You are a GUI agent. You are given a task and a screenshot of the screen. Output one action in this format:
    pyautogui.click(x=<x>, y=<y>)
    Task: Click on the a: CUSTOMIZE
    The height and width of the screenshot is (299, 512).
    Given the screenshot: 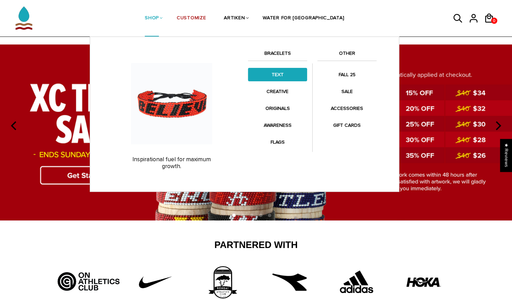 What is the action you would take?
    pyautogui.click(x=191, y=19)
    